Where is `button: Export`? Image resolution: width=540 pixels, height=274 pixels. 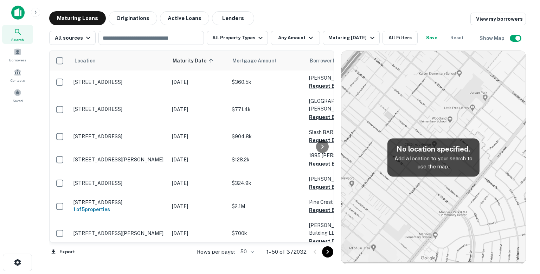
button: Export is located at coordinates (63, 252).